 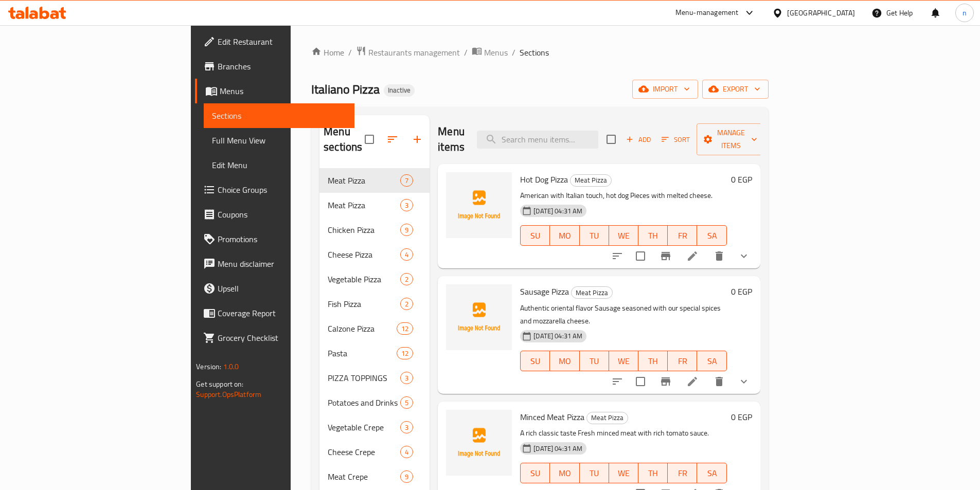 I want to click on a: Edit Restaurant, so click(x=275, y=42).